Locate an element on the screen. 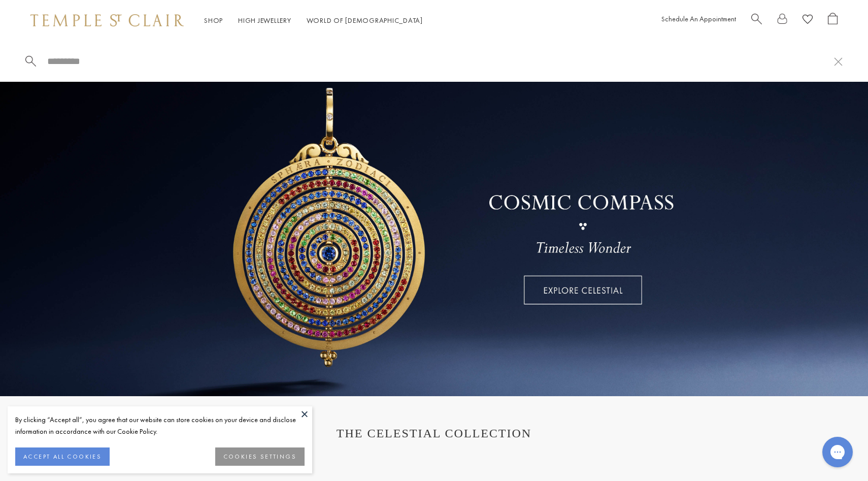 The image size is (868, 481). a: ShopShop is located at coordinates (214, 20).